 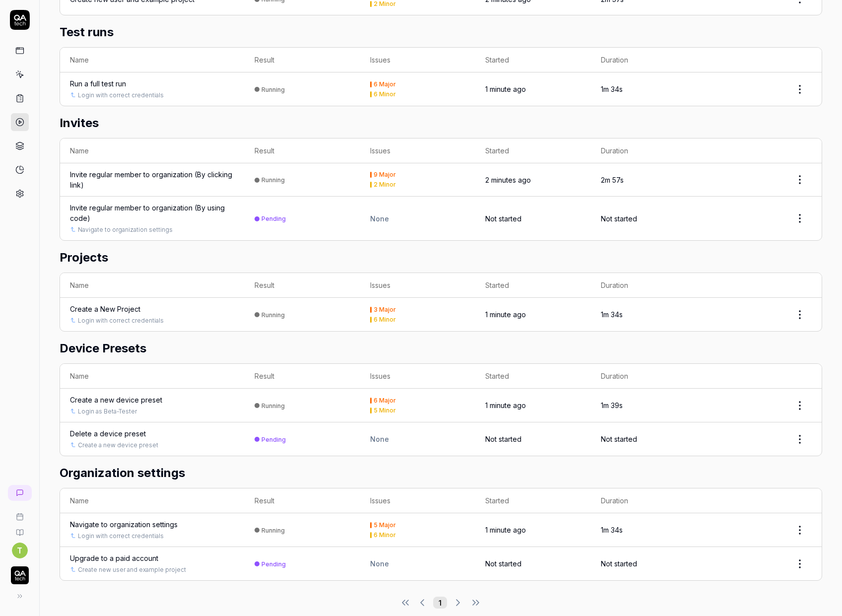 What do you see at coordinates (152, 213) in the screenshot?
I see `a: Invite regular member to organization (By using code)` at bounding box center [152, 213].